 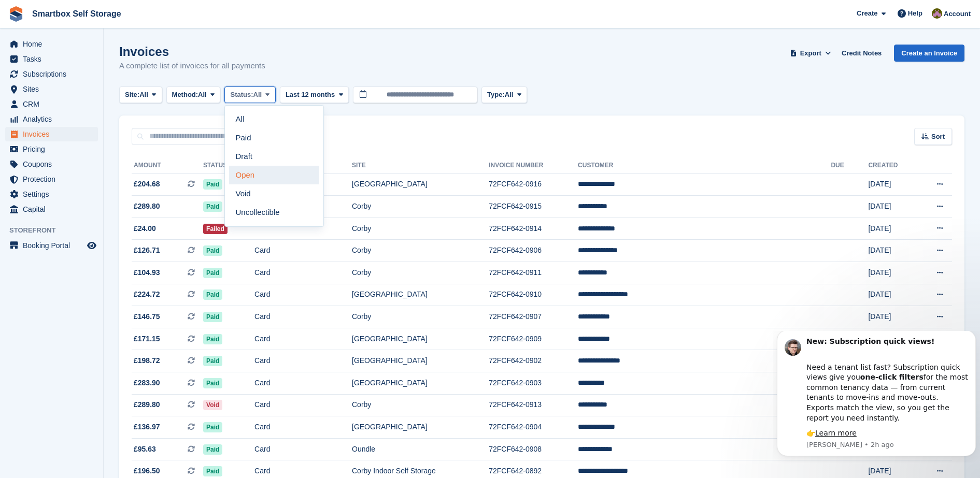 I want to click on th: Customer, so click(x=704, y=166).